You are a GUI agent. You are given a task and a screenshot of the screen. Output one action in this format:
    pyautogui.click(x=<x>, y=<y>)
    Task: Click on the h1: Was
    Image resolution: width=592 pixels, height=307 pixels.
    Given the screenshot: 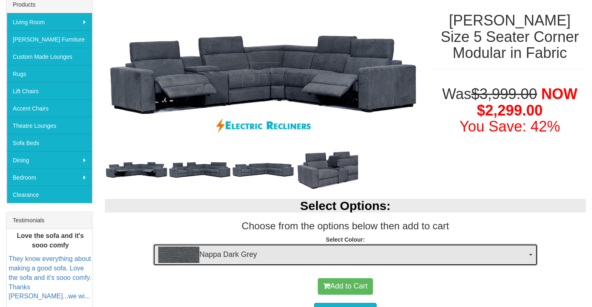 What is the action you would take?
    pyautogui.click(x=510, y=110)
    